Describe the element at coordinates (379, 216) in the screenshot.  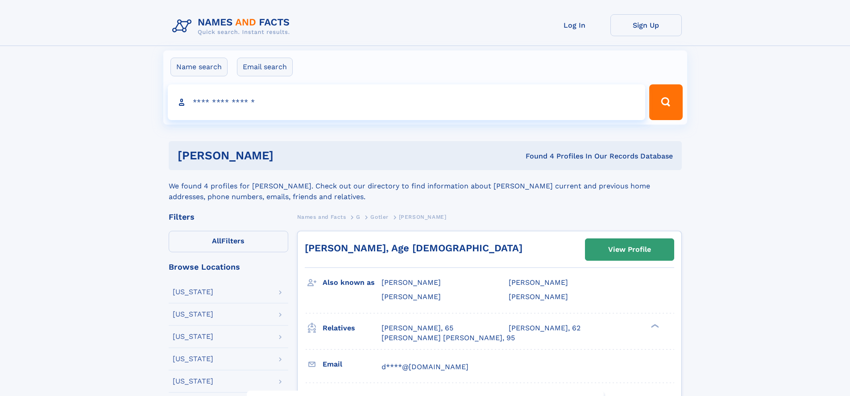
I see `a: Gotler` at that location.